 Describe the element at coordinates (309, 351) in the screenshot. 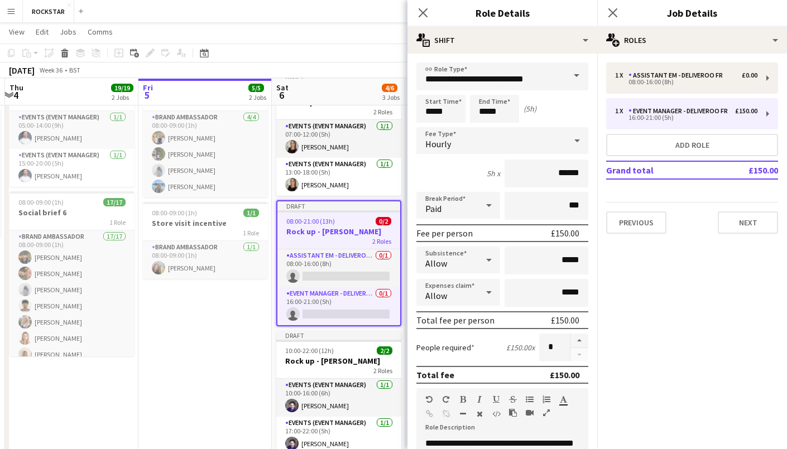

I see `span: 10:00-22:00 (12h)` at that location.